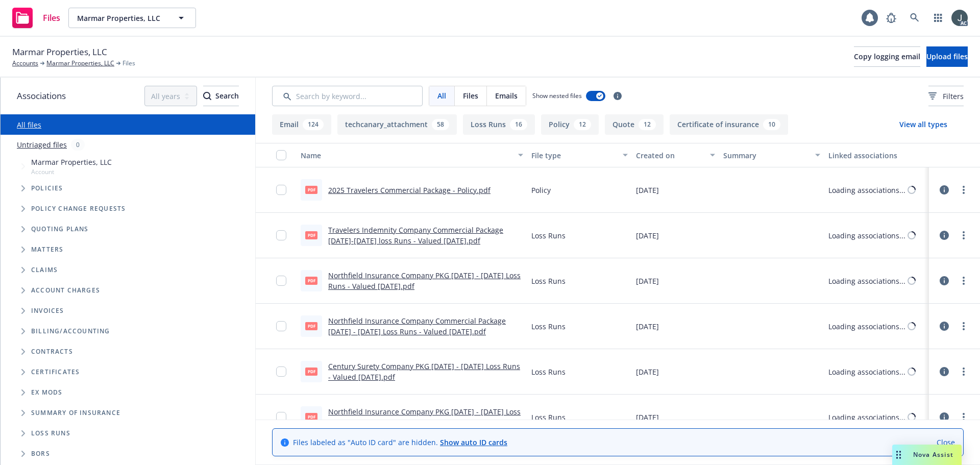 The image size is (980, 465). Describe the element at coordinates (946, 96) in the screenshot. I see `button: Filters` at that location.